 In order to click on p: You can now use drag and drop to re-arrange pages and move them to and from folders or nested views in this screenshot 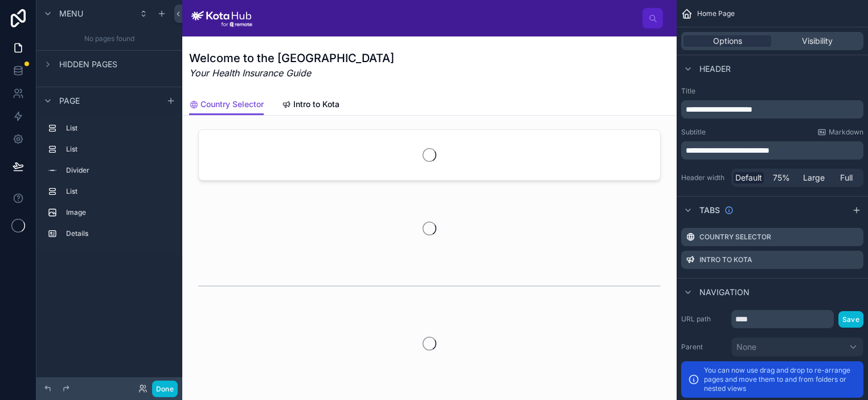, I will do `click(780, 379)`.